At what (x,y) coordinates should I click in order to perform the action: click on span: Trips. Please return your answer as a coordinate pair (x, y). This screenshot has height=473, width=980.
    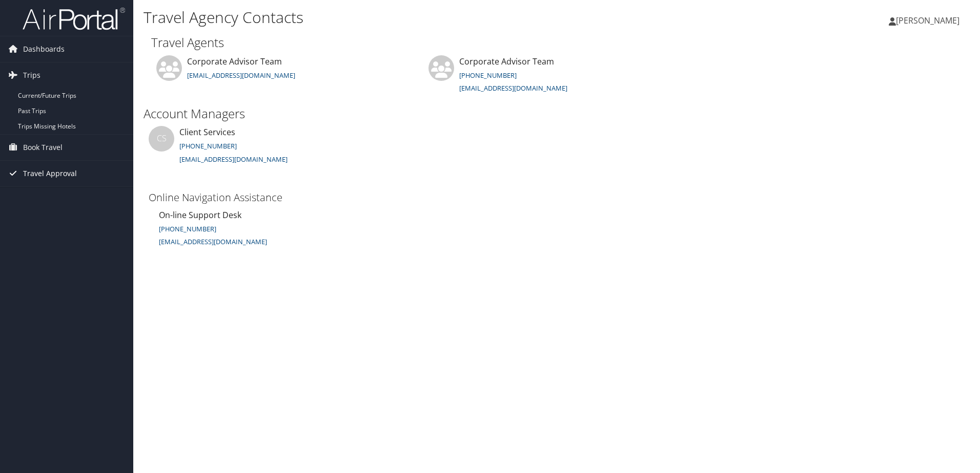
    Looking at the image, I should click on (32, 75).